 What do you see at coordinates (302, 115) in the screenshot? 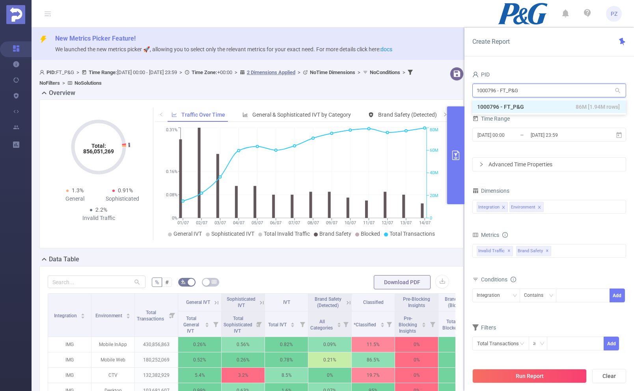
I see `span: General & Sophisticated IVT by Category` at bounding box center [302, 115].